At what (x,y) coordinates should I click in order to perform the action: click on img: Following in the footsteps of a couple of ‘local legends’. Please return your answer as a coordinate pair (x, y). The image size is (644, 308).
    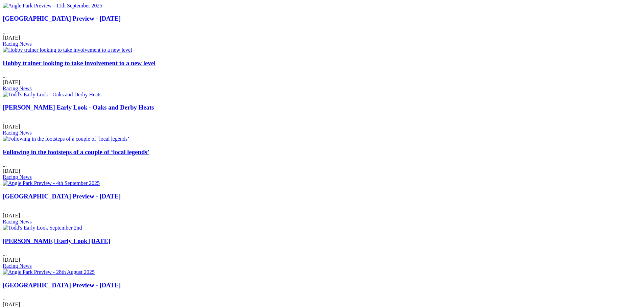
    Looking at the image, I should click on (66, 139).